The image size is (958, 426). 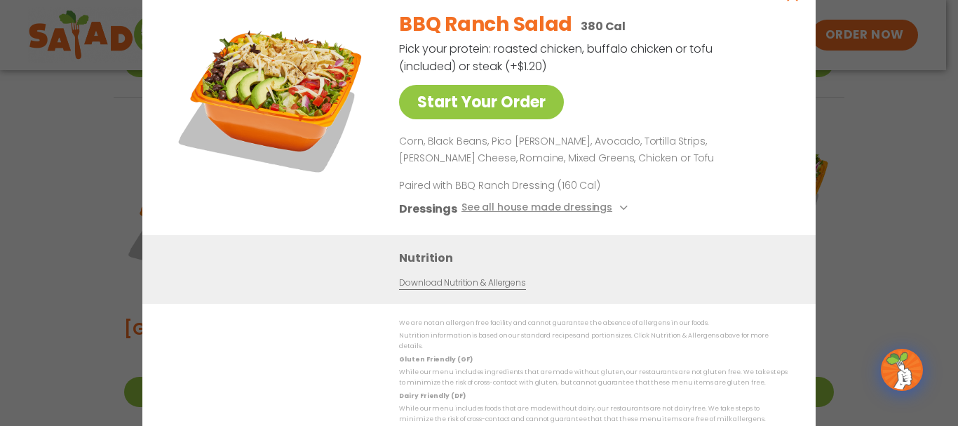 What do you see at coordinates (603, 26) in the screenshot?
I see `p: 380 Cal` at bounding box center [603, 26].